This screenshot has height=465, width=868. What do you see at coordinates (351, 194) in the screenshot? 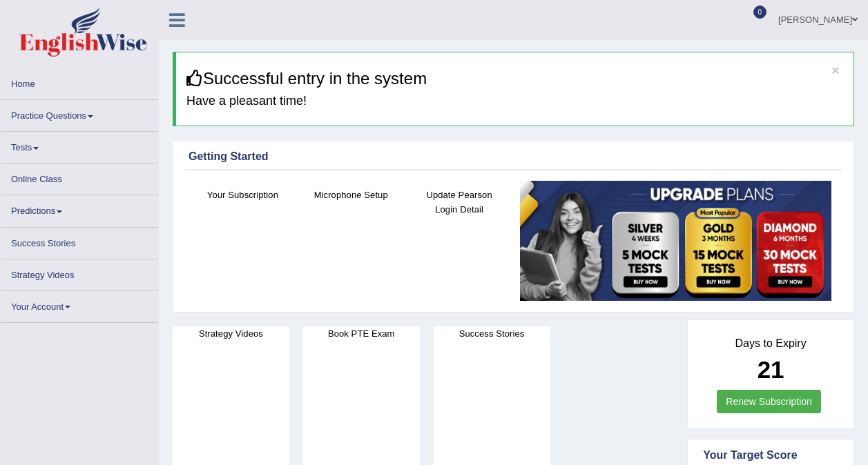
I see `h4: Microphone Setup` at bounding box center [351, 194].